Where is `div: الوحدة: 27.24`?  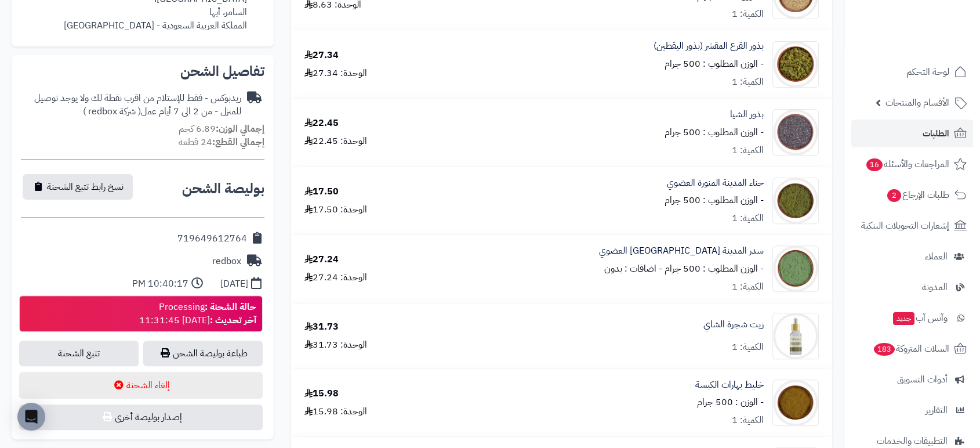 div: الوحدة: 27.24 is located at coordinates (336, 277).